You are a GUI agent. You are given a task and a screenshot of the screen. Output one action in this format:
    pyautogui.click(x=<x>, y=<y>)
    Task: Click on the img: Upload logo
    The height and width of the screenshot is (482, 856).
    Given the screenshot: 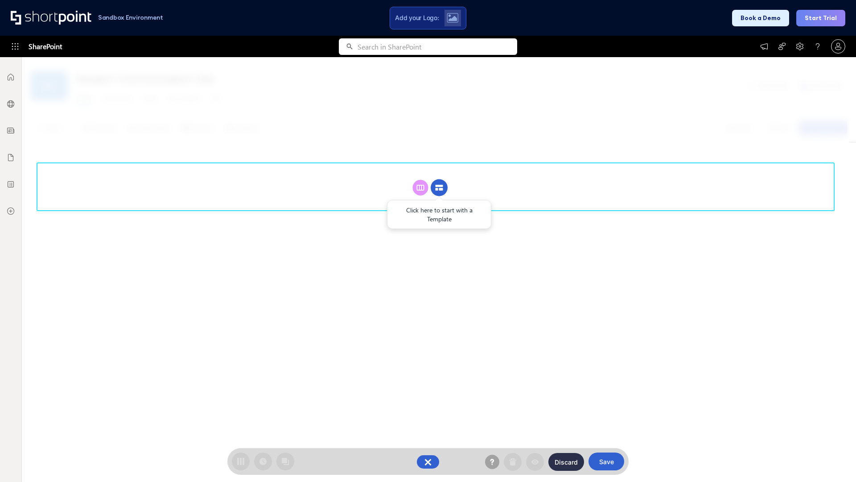 What is the action you would take?
    pyautogui.click(x=453, y=18)
    